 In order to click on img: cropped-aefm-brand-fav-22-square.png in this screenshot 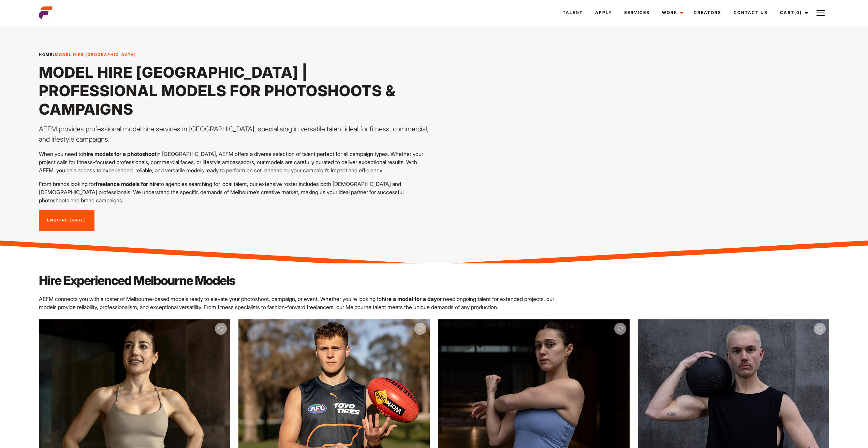, I will do `click(46, 13)`.